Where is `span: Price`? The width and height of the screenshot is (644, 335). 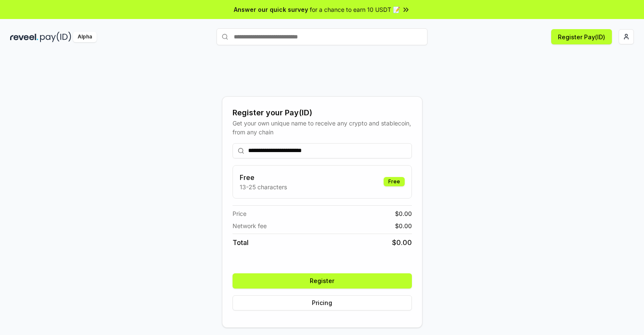 span: Price is located at coordinates (239, 213).